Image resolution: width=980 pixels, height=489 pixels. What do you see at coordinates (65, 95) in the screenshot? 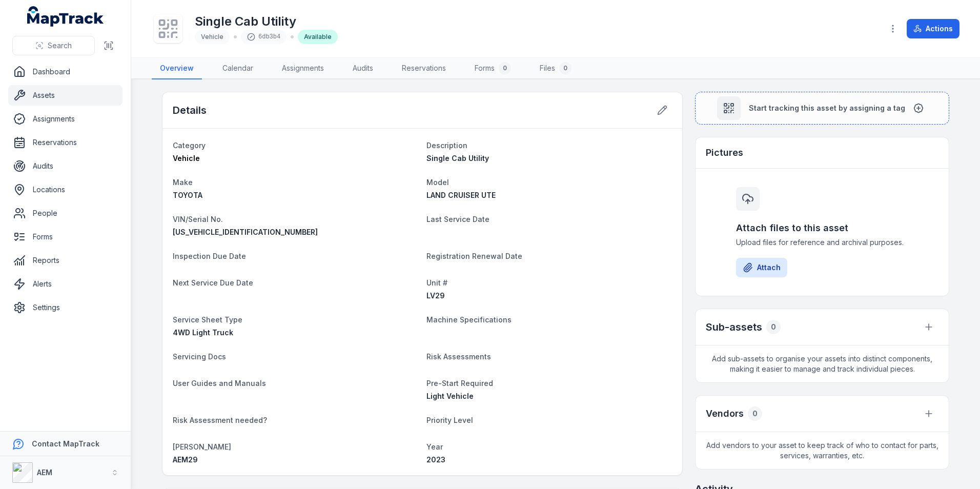
I see `a: Assets` at bounding box center [65, 95].